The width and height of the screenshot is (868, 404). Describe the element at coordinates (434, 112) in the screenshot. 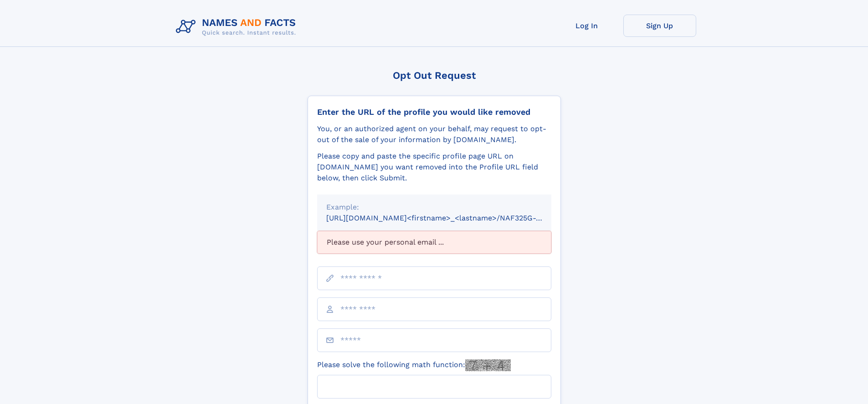

I see `div: Enter the URL of the profile you would like removed` at that location.